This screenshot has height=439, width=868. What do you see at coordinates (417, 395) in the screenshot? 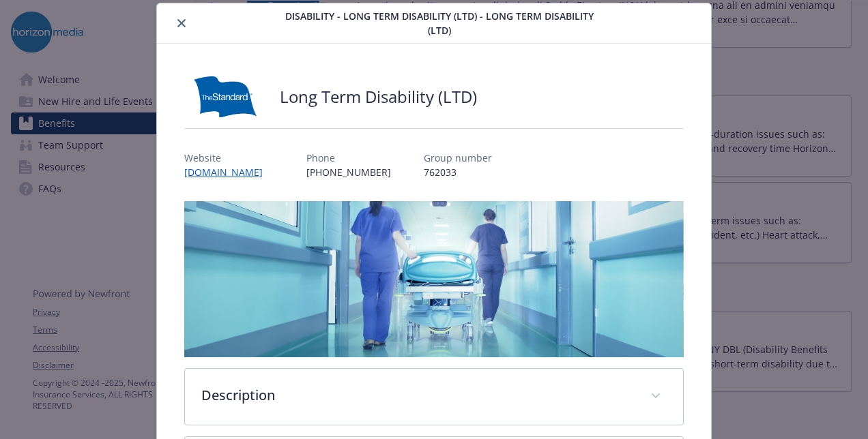
I see `p: Description` at bounding box center [417, 395].